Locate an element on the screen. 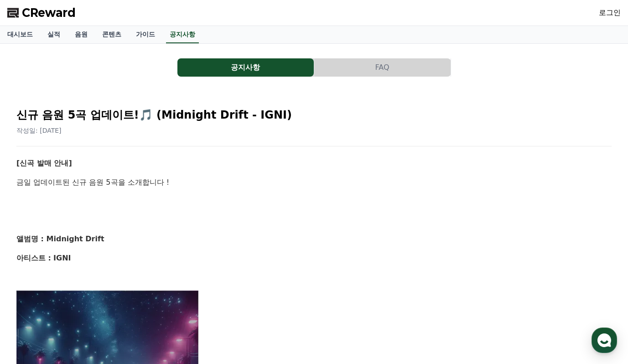 The width and height of the screenshot is (628, 364). strong: 아티스트 : is located at coordinates (34, 258).